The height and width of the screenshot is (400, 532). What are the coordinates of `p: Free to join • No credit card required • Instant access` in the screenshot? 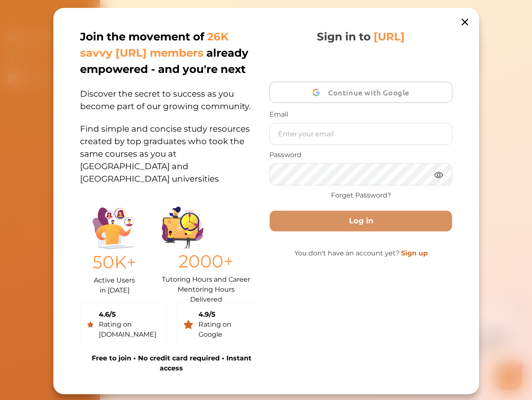 It's located at (172, 363).